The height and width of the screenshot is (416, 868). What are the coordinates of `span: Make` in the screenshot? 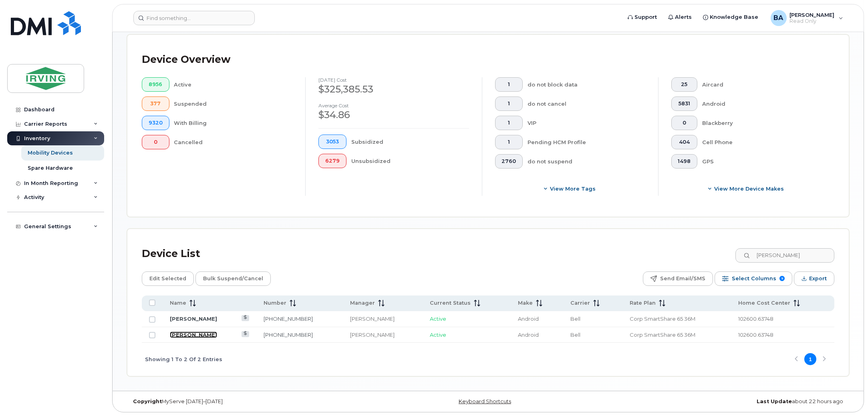 It's located at (525, 303).